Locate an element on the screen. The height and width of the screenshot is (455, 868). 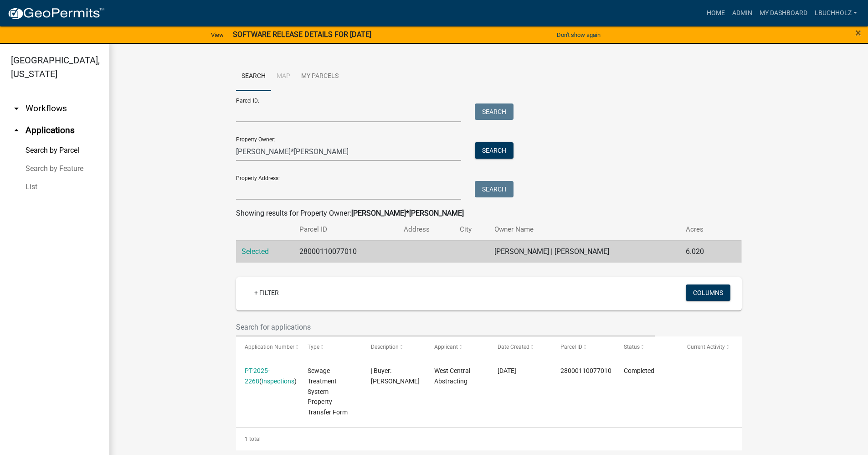
input: Search for applications is located at coordinates (446, 327).